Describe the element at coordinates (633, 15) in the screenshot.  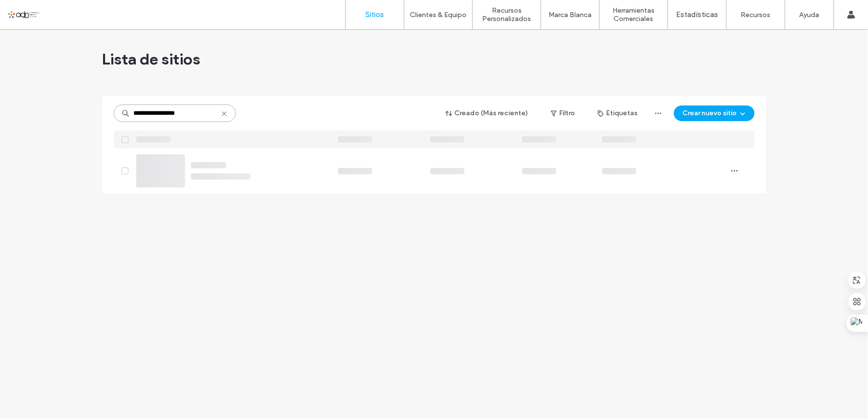
I see `label: Herramientas Comerciales` at that location.